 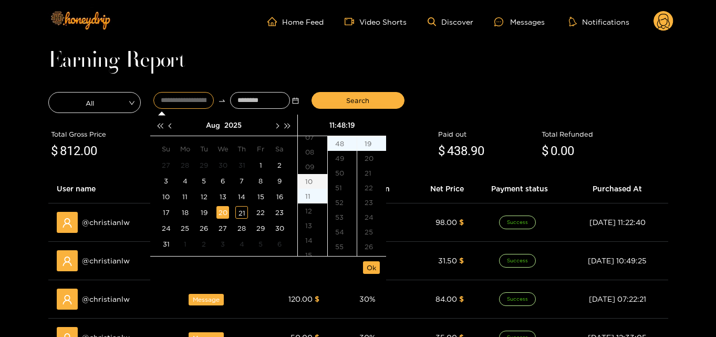 I want to click on td: 2025-08-12, so click(x=204, y=196).